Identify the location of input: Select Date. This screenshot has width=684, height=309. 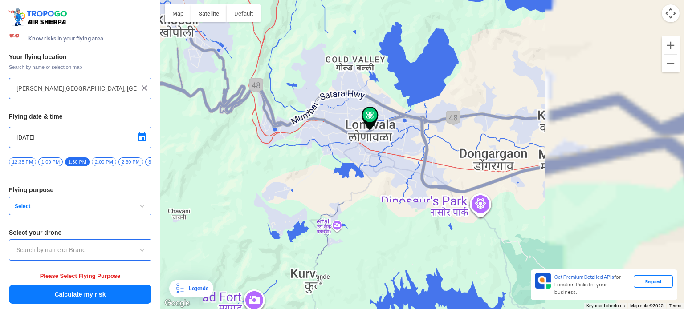
(80, 138).